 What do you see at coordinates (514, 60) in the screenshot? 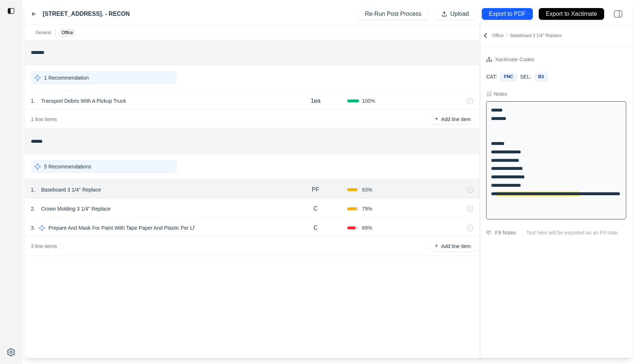
I see `div: Xactimate Codes` at bounding box center [514, 60].